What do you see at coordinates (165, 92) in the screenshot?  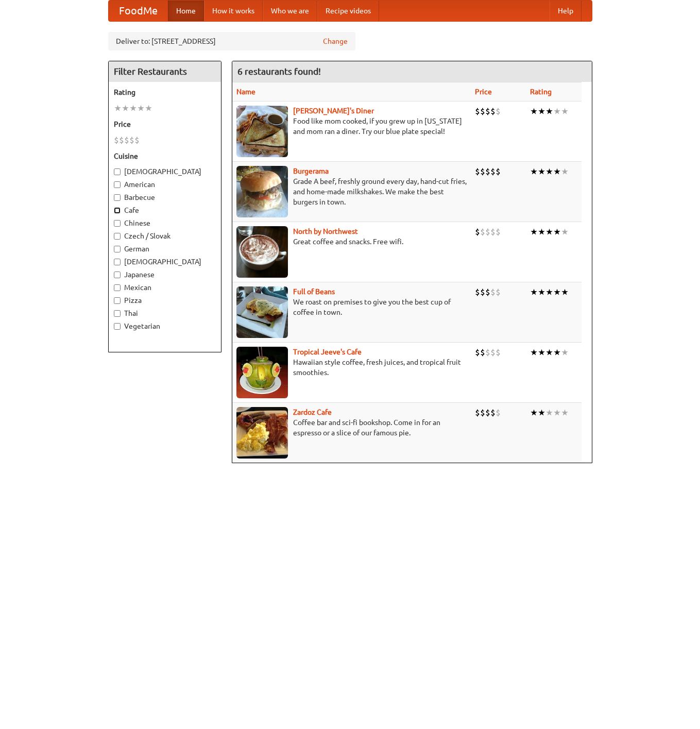 I see `h5: Rating` at bounding box center [165, 92].